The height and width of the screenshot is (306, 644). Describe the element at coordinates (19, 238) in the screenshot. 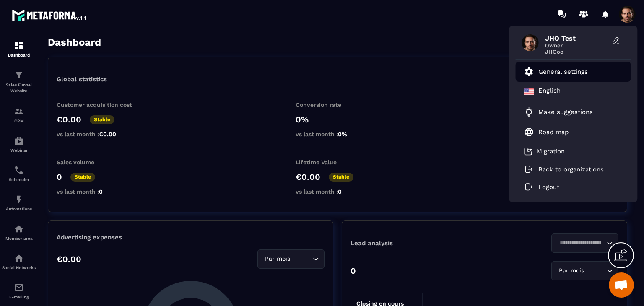

I see `p: Member area` at that location.